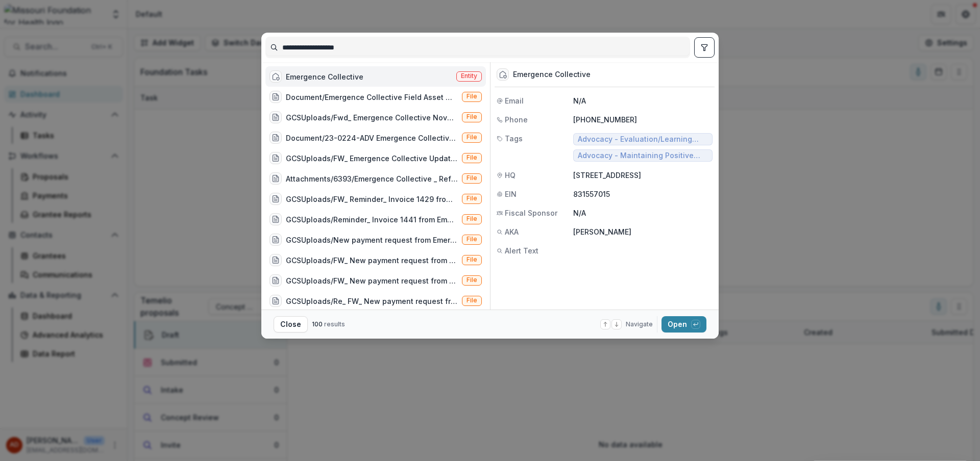 The width and height of the screenshot is (980, 461). Describe the element at coordinates (510, 175) in the screenshot. I see `span: HQ` at that location.